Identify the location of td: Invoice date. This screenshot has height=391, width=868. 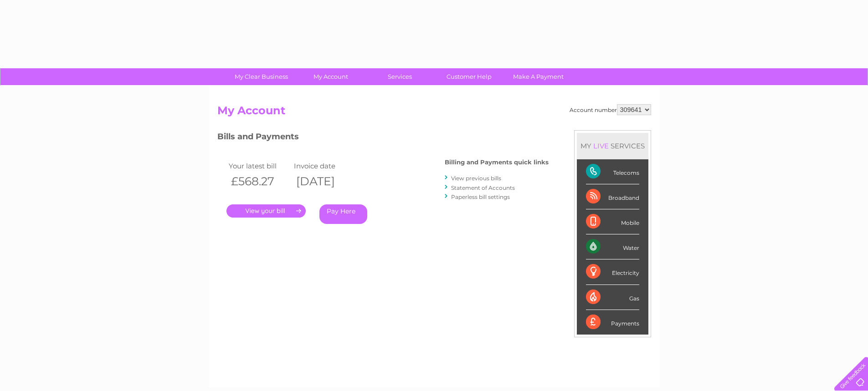
(324, 166).